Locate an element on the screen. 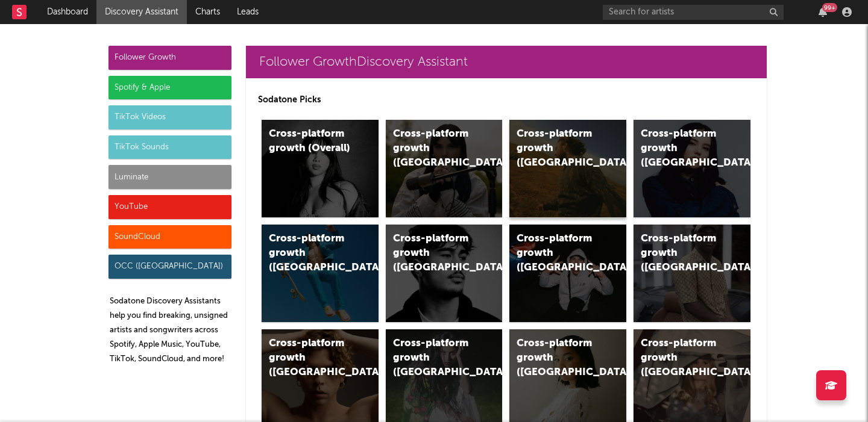 This screenshot has width=868, height=422. div: Follower Growth is located at coordinates (170, 58).